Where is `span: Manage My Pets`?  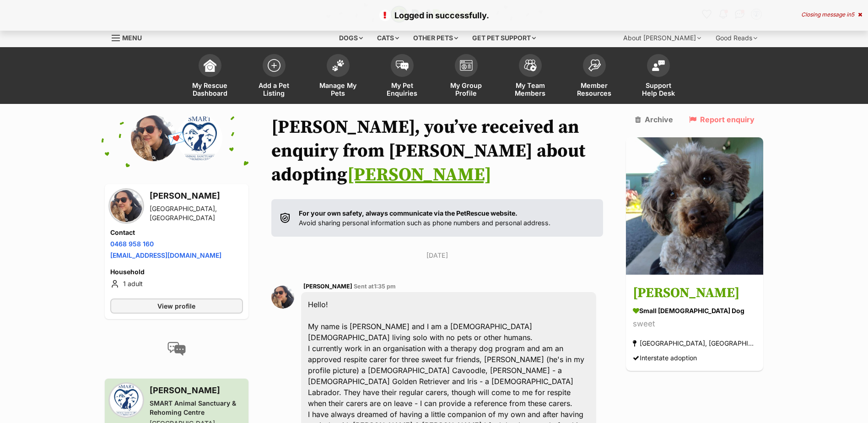 span: Manage My Pets is located at coordinates (338, 89).